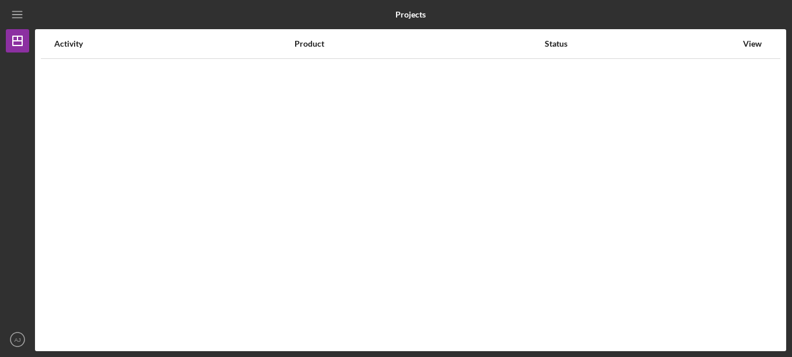 The height and width of the screenshot is (357, 792). What do you see at coordinates (641, 44) in the screenshot?
I see `div: Status` at bounding box center [641, 44].